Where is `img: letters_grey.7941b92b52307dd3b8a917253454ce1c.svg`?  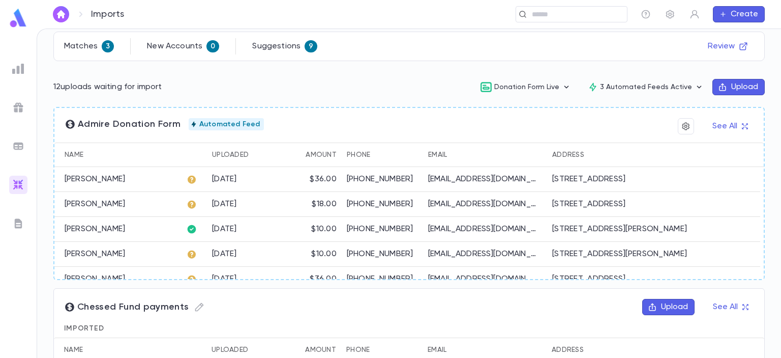 img: letters_grey.7941b92b52307dd3b8a917253454ce1c.svg is located at coordinates (18, 223).